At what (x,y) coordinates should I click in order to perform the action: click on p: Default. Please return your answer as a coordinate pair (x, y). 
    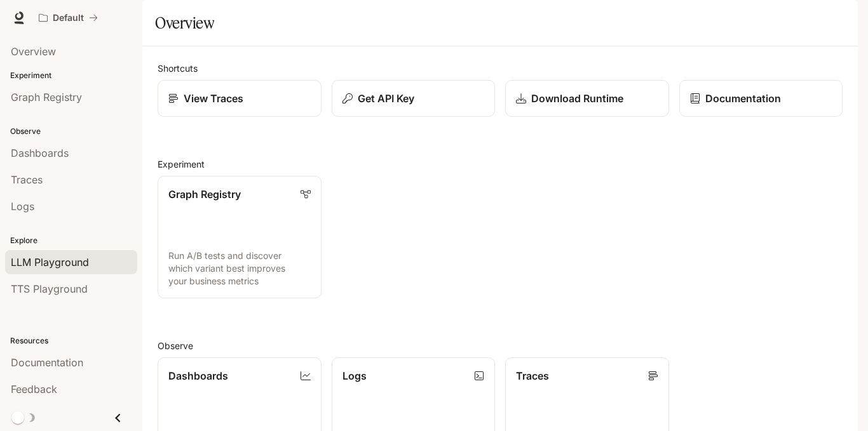
    Looking at the image, I should click on (68, 18).